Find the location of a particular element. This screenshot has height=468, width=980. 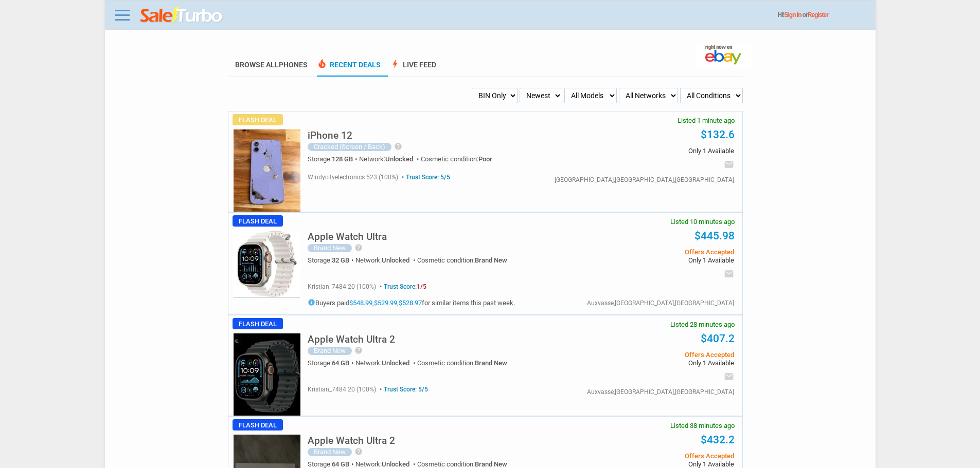

a: Sign In is located at coordinates (792, 15).